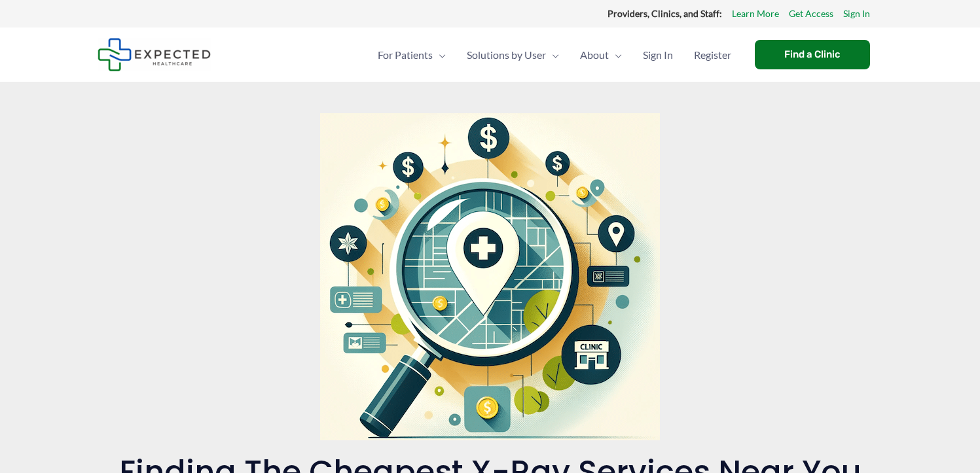 The width and height of the screenshot is (980, 473). What do you see at coordinates (512, 55) in the screenshot?
I see `a: Solutions by UserMenu Toggle` at bounding box center [512, 55].